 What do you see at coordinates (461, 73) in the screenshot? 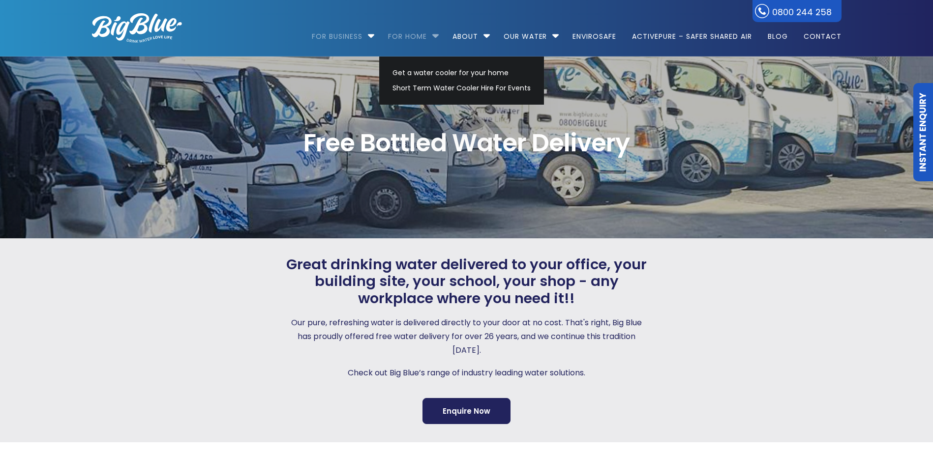
I see `a: Get a water cooler for your home` at bounding box center [461, 73].